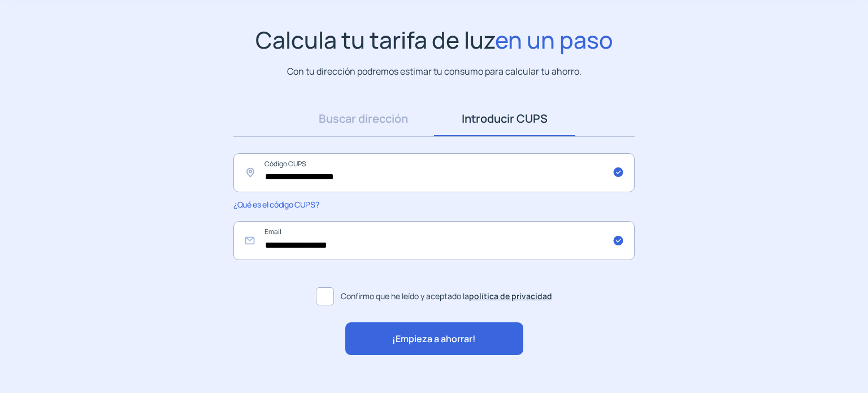  What do you see at coordinates (554, 39) in the screenshot?
I see `span: en un paso` at bounding box center [554, 39].